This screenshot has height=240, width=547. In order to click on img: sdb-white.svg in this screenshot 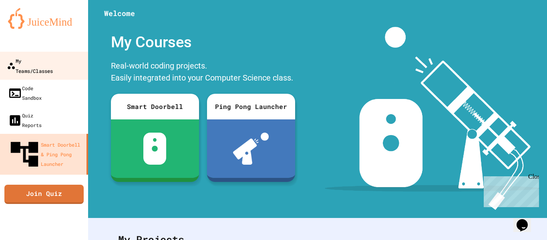, I will do `click(154, 148)`.